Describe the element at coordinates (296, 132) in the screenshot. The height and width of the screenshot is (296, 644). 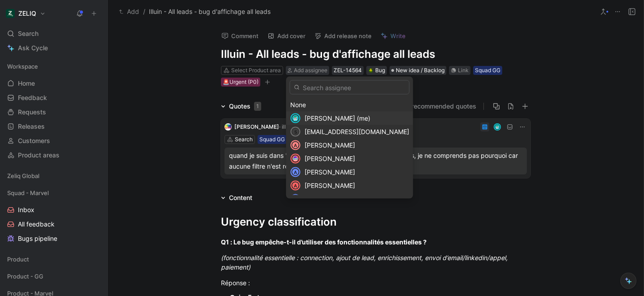
I see `div: s` at that location.